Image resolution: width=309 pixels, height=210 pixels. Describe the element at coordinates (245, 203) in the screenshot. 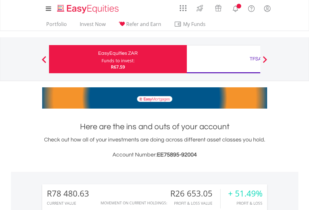

I see `div: Profit & Loss` at that location.